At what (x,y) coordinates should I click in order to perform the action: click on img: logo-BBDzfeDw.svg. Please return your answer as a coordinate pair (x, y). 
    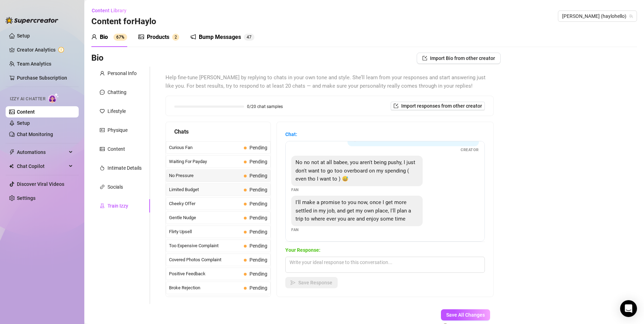
    Looking at the image, I should click on (32, 20).